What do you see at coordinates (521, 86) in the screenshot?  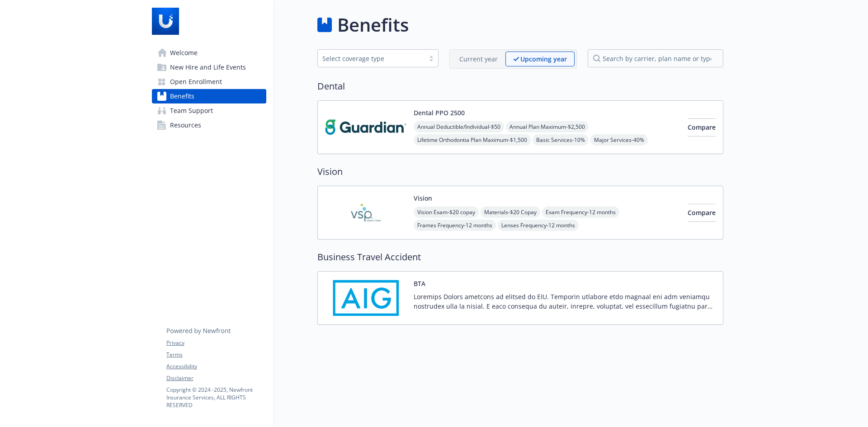 I see `h2: Dental` at bounding box center [521, 86].